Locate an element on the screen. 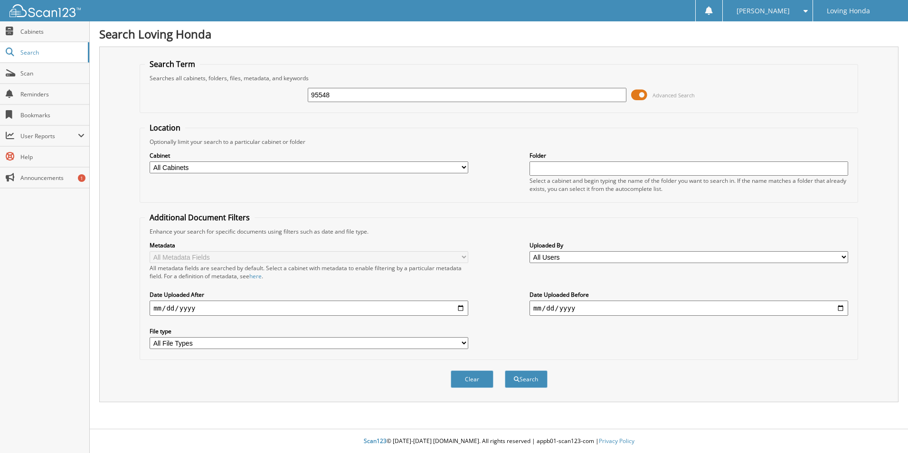 The image size is (908, 453). label: File type is located at coordinates (309, 331).